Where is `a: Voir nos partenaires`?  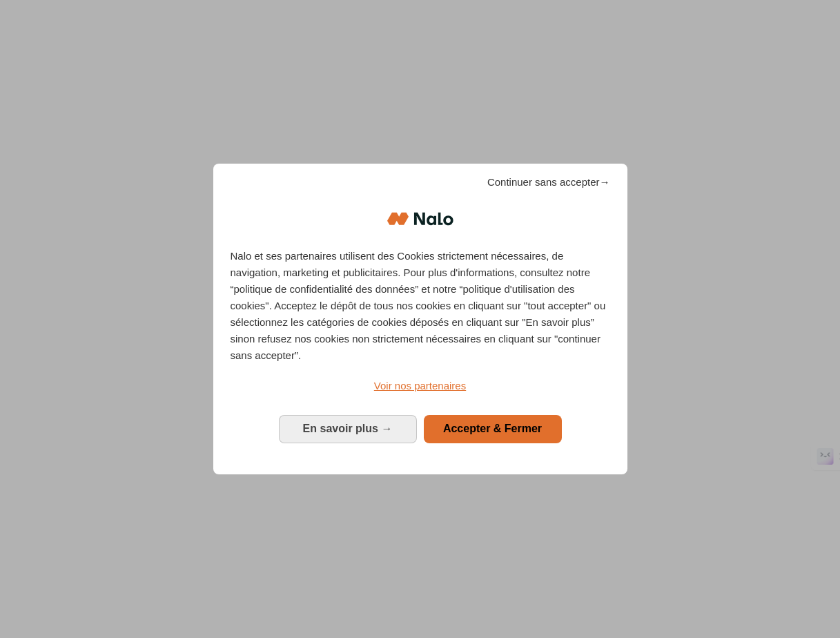 a: Voir nos partenaires is located at coordinates (420, 387).